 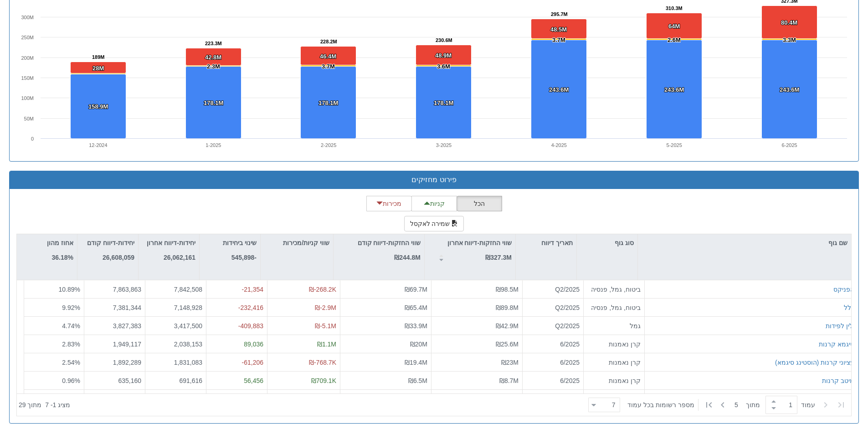 What do you see at coordinates (175, 362) in the screenshot?
I see `div: 1,831,083` at bounding box center [175, 362].